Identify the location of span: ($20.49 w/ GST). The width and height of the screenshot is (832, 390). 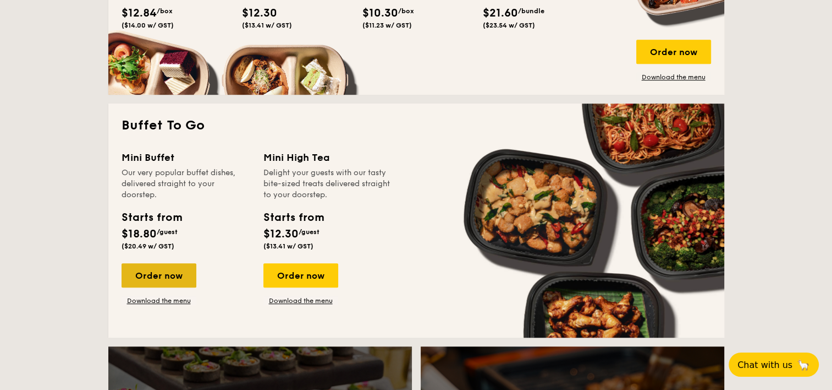
(148, 246).